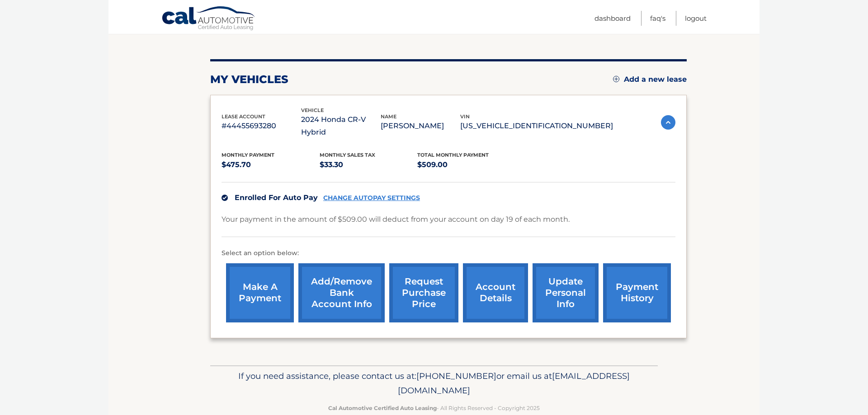  Describe the element at coordinates (424, 293) in the screenshot. I see `a: request purchase price` at that location.